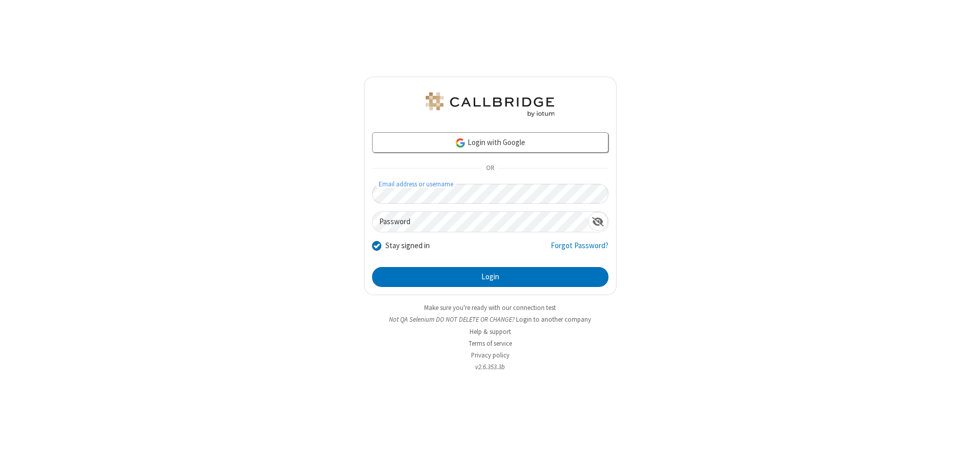 The width and height of the screenshot is (980, 456). Describe the element at coordinates (490, 332) in the screenshot. I see `a: Help & support` at that location.